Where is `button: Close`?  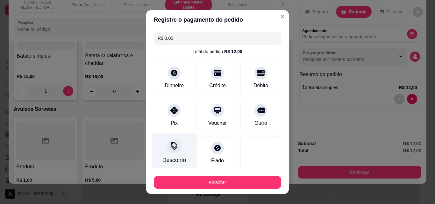 button: Close is located at coordinates (283, 17).